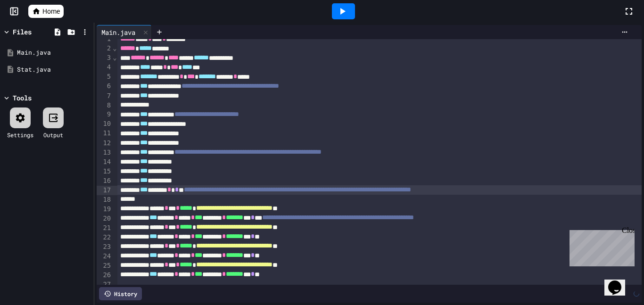 The width and height of the screenshot is (644, 305). I want to click on div: Files, so click(22, 32).